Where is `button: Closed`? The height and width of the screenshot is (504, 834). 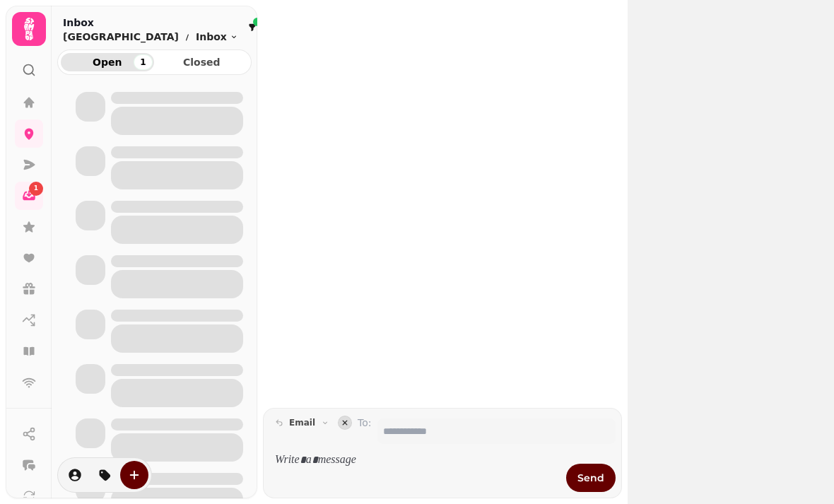 button: Closed is located at coordinates (202, 62).